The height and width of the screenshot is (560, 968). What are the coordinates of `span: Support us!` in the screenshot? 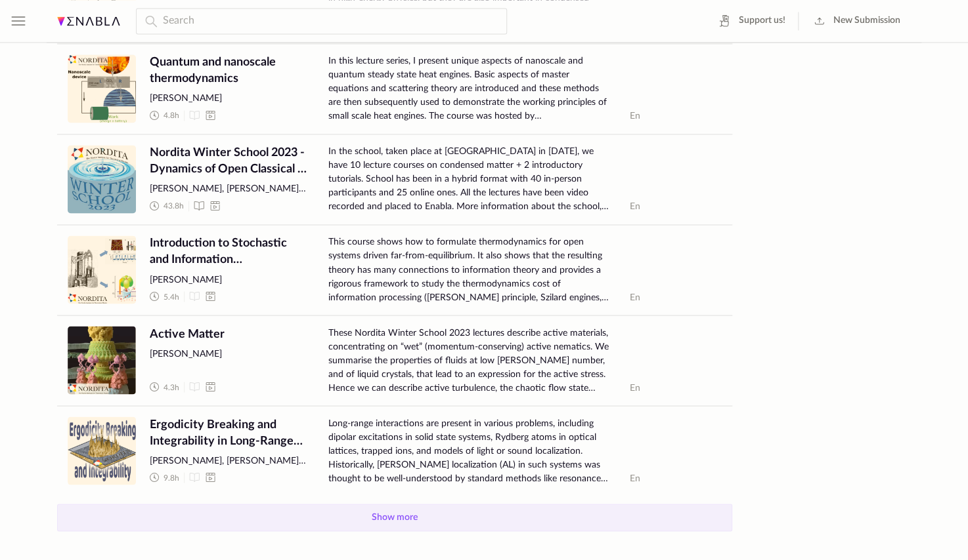 It's located at (762, 21).